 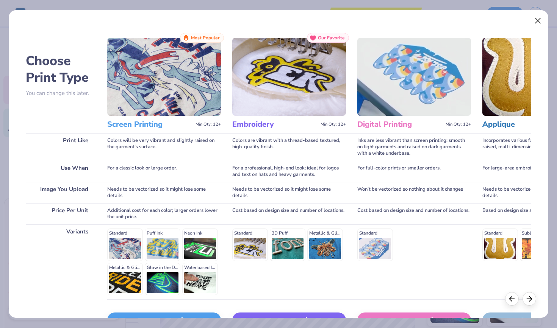 I want to click on div: For full-color prints or smaller orders., so click(x=414, y=172).